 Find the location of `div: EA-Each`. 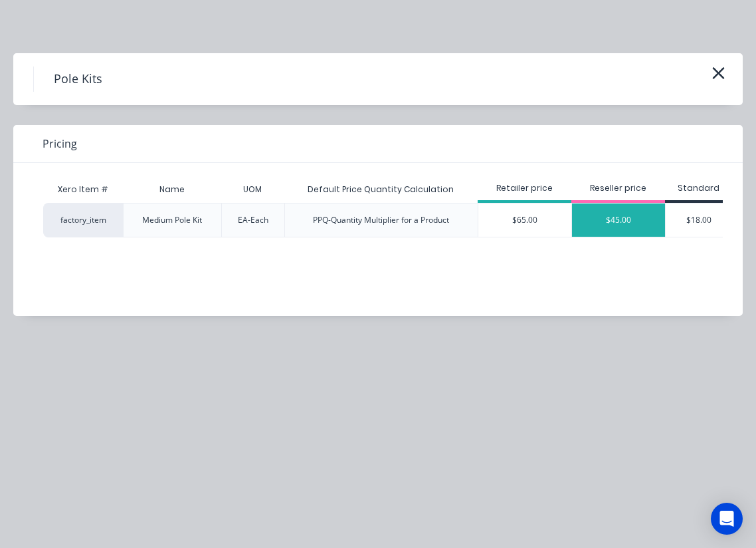

div: EA-Each is located at coordinates (253, 220).